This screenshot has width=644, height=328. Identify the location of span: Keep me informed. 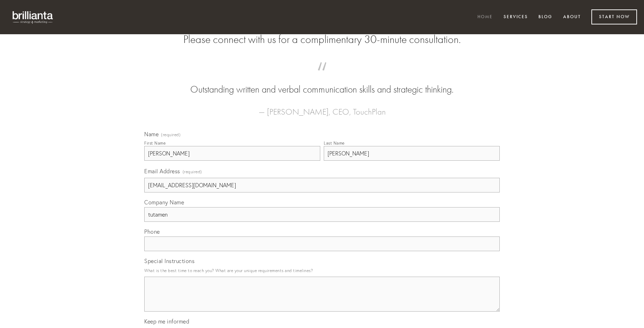
(167, 321).